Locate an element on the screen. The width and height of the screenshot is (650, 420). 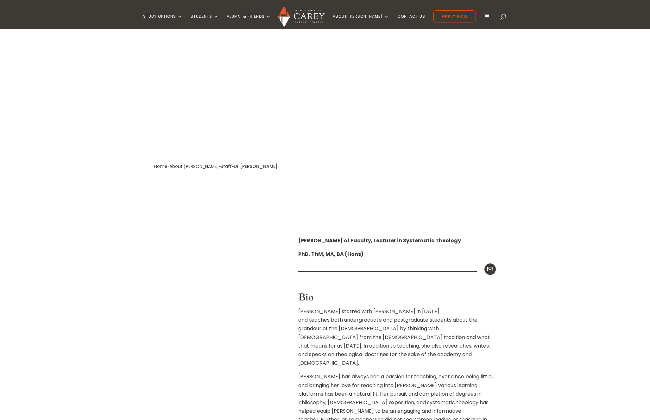
a: Staff is located at coordinates (226, 166).